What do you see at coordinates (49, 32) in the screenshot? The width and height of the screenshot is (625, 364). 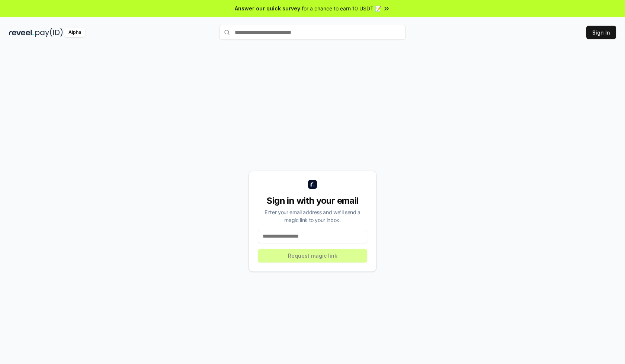 I see `img: pay_id` at bounding box center [49, 32].